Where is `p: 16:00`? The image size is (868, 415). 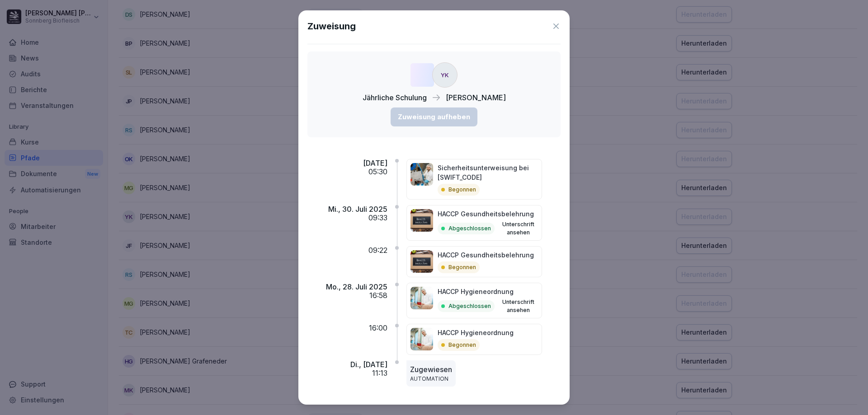 p: 16:00 is located at coordinates (378, 328).